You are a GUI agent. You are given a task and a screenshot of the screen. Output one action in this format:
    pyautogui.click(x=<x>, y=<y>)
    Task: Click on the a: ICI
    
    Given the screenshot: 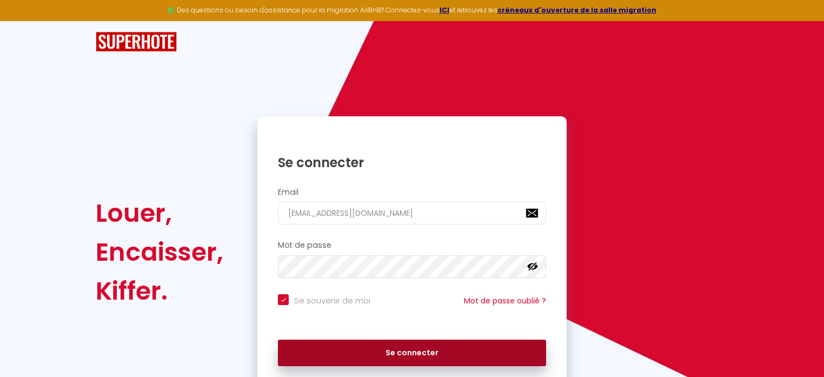 What is the action you would take?
    pyautogui.click(x=444, y=10)
    